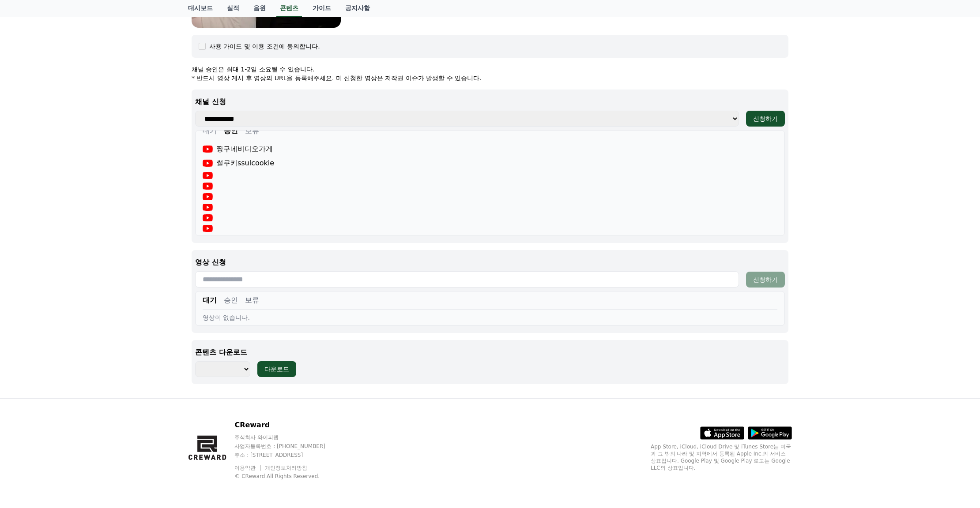 The image size is (980, 508). I want to click on p: 채널 승인은 최대 1-2일 소요될 수 있습니다., so click(490, 69).